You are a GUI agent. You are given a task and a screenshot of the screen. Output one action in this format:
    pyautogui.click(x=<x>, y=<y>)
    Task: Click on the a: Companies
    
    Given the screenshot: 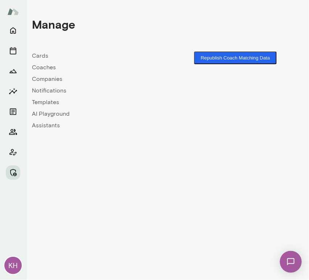 What is the action you would take?
    pyautogui.click(x=100, y=79)
    